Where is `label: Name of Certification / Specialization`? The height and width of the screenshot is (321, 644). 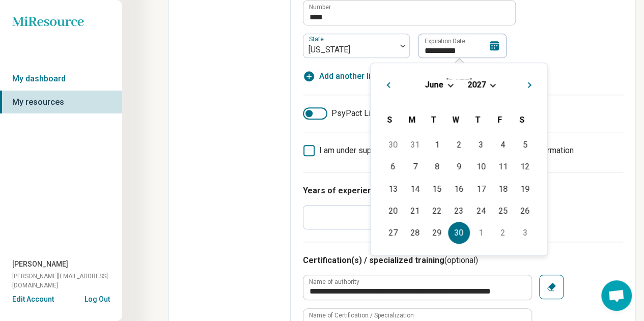 label: Name of Certification / Specialization is located at coordinates (362, 316).